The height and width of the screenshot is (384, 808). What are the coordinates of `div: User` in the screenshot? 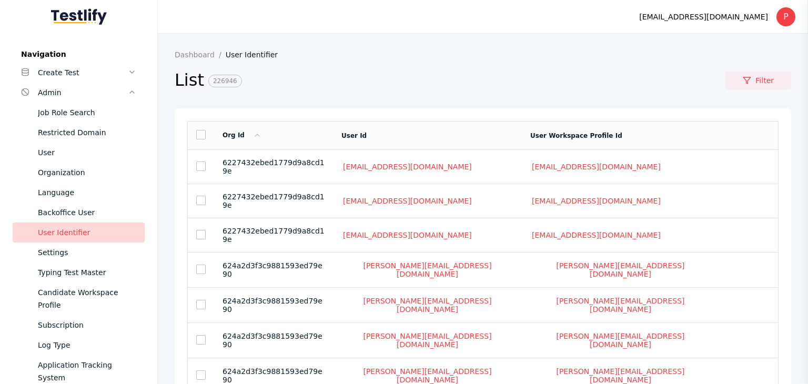 It's located at (87, 153).